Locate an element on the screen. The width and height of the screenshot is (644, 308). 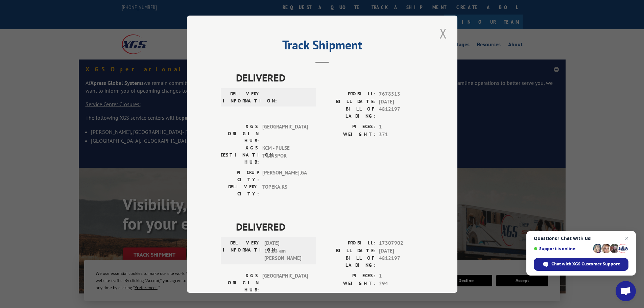
span: KCM - PULSE TRANSPOR is located at coordinates (285, 155).